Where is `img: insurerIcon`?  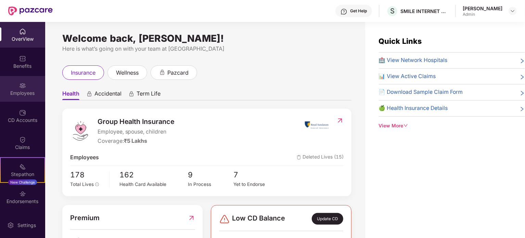 img: insurerIcon is located at coordinates (317, 125).